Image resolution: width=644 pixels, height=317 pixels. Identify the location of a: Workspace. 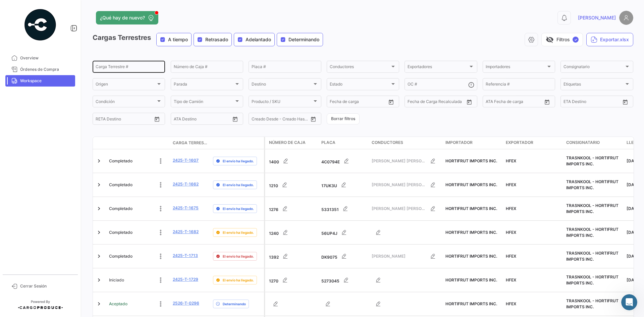
(40, 81).